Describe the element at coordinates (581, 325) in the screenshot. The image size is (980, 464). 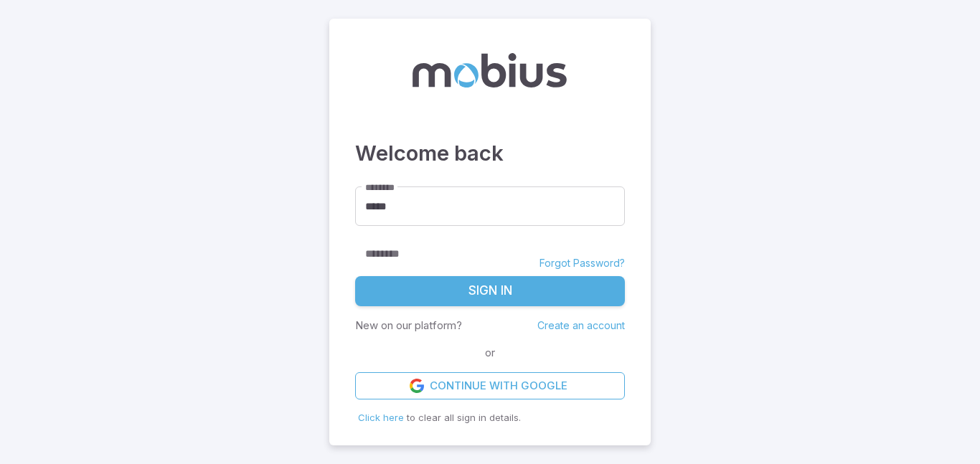
I see `a: Create an account` at that location.